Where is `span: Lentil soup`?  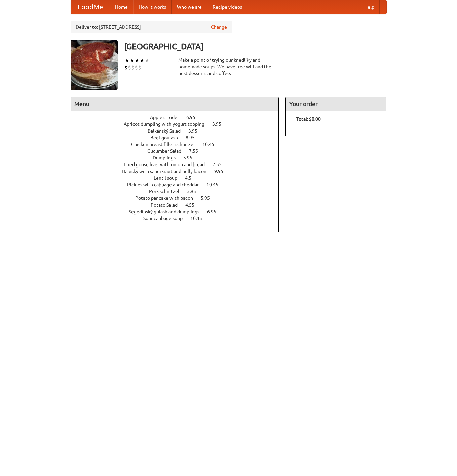 span: Lentil soup is located at coordinates (169, 178).